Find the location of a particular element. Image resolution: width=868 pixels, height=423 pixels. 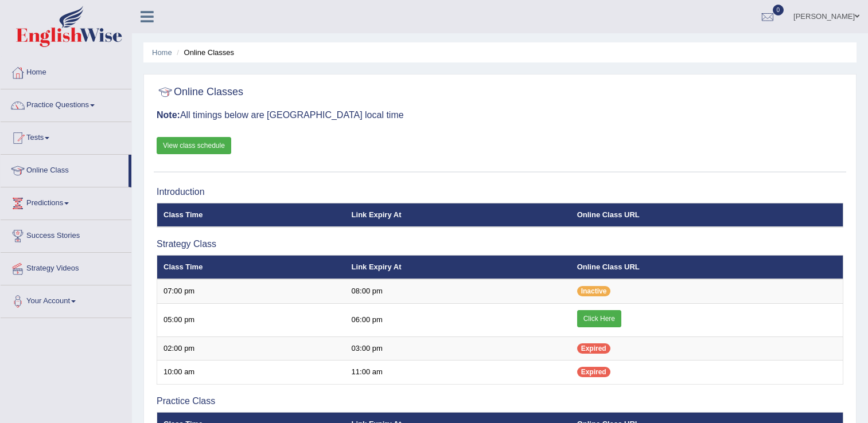

li: Online Classes is located at coordinates (204, 52).